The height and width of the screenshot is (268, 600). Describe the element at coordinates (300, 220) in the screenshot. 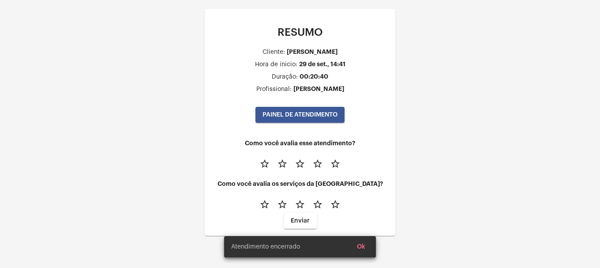

I see `button: Enviar` at that location.